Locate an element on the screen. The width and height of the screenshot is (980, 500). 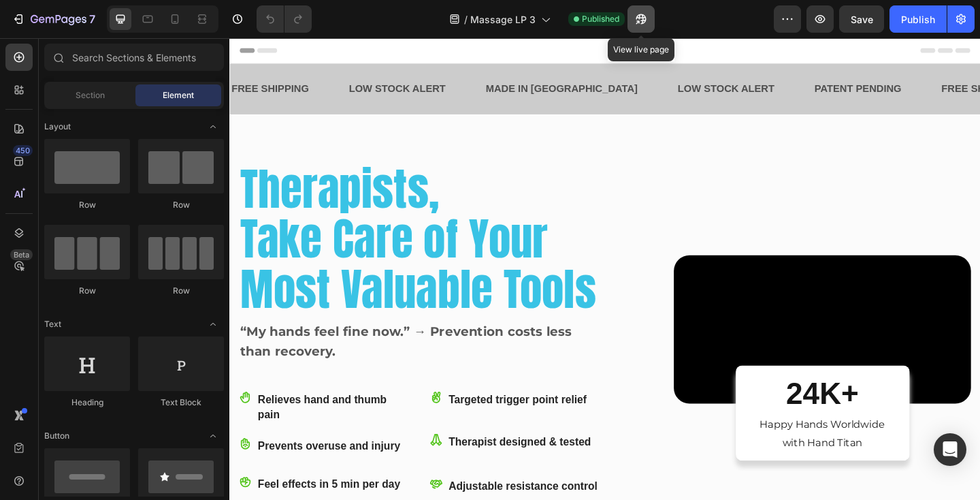
span: Element is located at coordinates (178, 95).